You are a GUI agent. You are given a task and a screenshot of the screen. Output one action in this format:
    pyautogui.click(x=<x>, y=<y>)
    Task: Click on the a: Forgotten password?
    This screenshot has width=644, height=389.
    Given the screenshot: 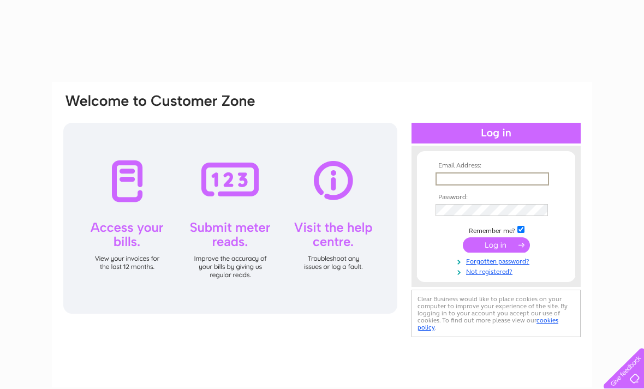 What is the action you would take?
    pyautogui.click(x=498, y=260)
    